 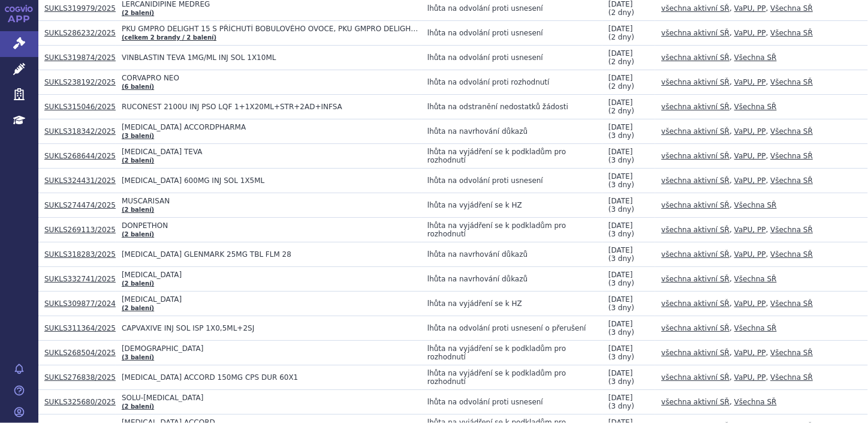 I want to click on span: VINBLASTIN TEVA 1MG/ML INJ SOL 1X10ML, so click(x=271, y=57).